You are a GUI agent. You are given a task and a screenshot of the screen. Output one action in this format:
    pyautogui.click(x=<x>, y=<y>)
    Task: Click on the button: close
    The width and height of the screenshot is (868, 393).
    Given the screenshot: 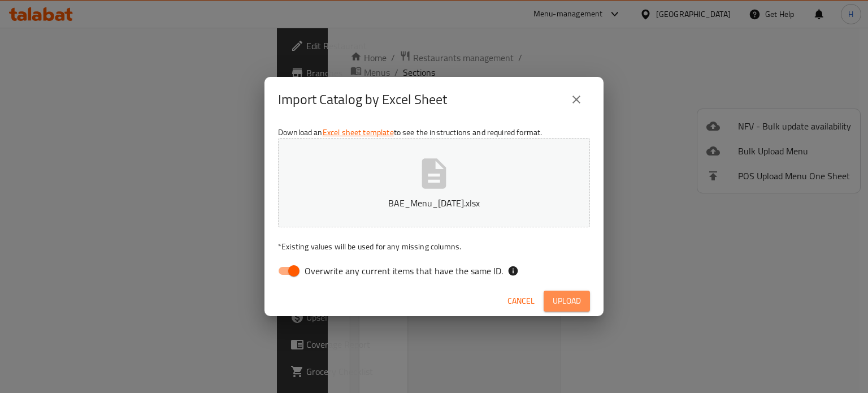 What is the action you would take?
    pyautogui.click(x=576, y=100)
    